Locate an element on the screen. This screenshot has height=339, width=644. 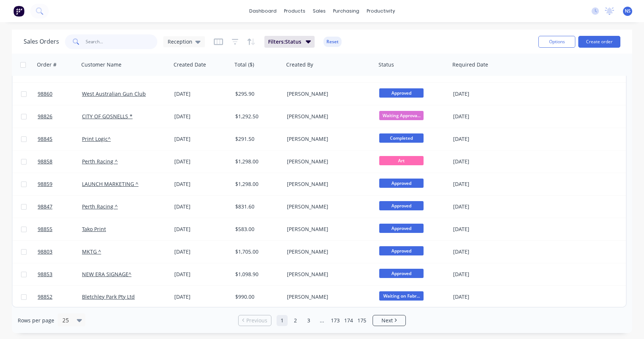
span: 98826 is located at coordinates (45, 116).